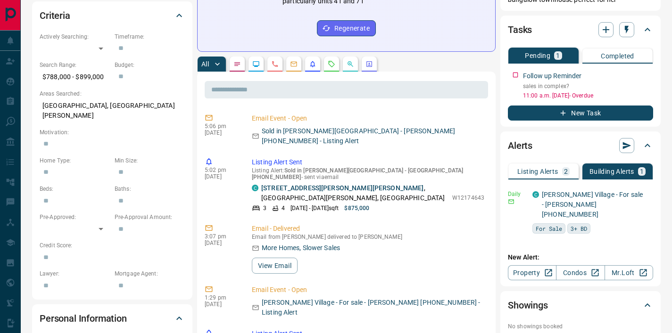  Describe the element at coordinates (565, 172) in the screenshot. I see `p: 2` at that location.